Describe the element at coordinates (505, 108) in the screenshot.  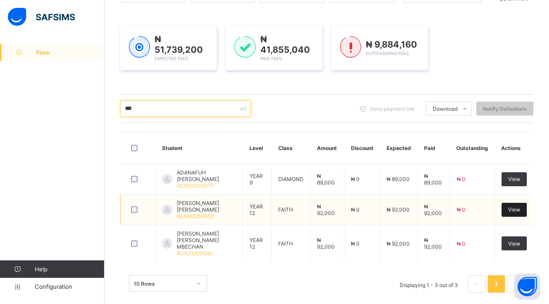
I see `span: Notify Defaulters` at that location.